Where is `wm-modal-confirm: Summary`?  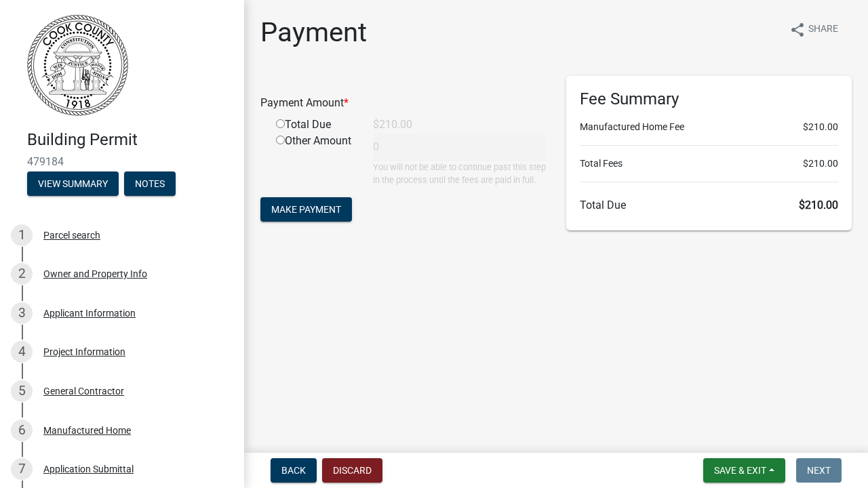
wm-modal-confirm: Summary is located at coordinates (73, 184).